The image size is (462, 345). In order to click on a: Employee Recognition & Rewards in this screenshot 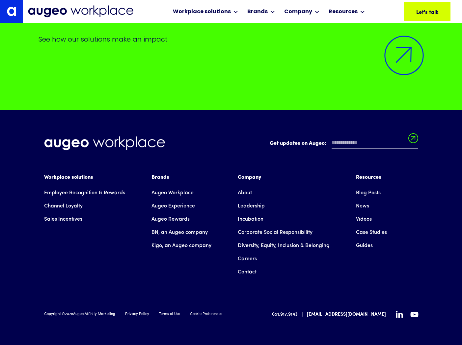, I will do `click(85, 193)`.